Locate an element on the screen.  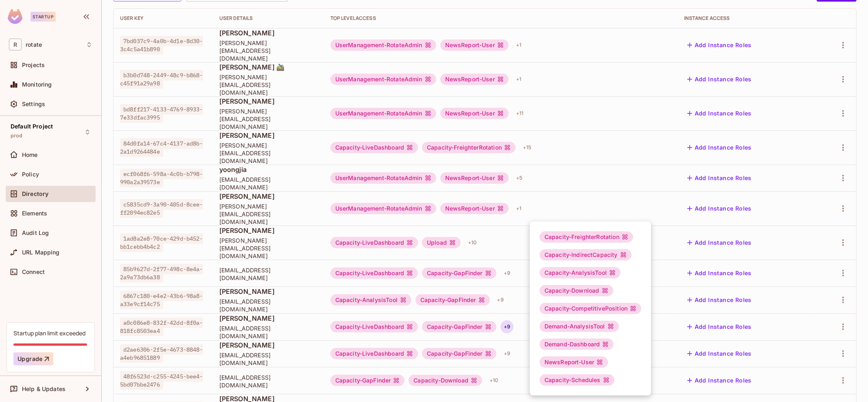
div: Demand-AnalysisTool is located at coordinates (579, 327).